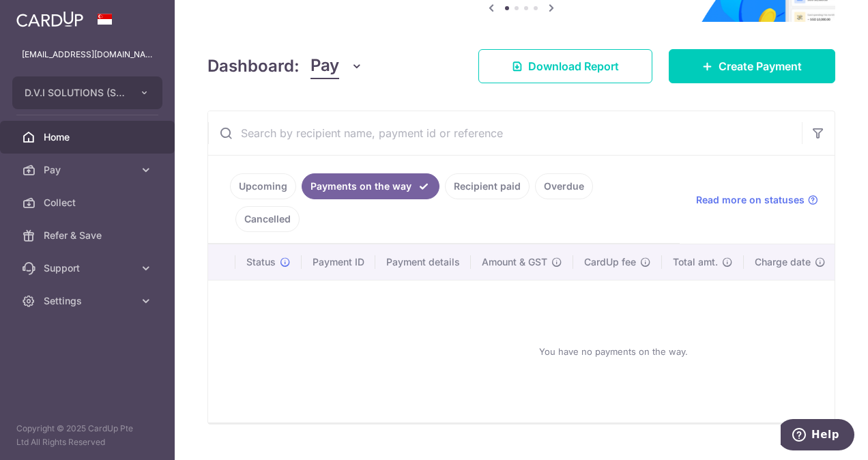  Describe the element at coordinates (268, 219) in the screenshot. I see `a: Cancelled` at that location.